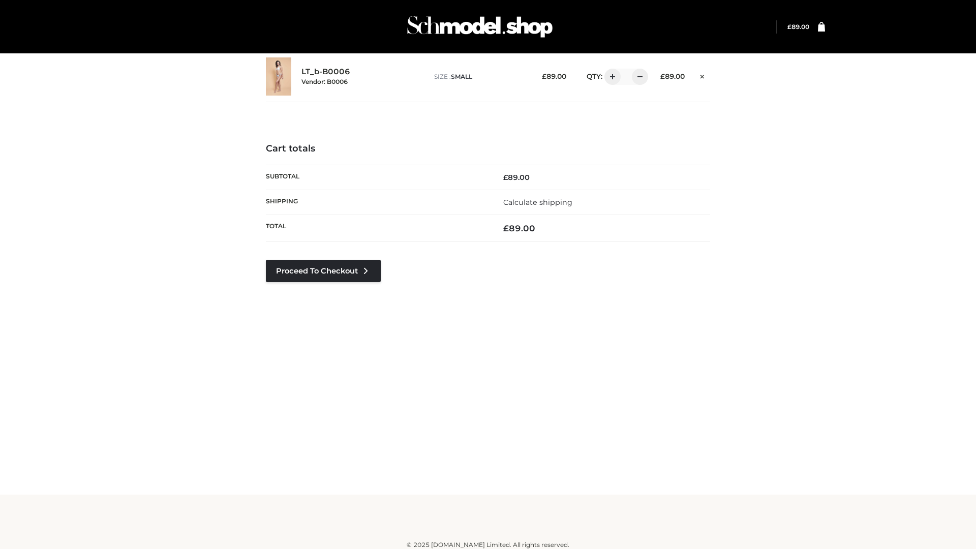  Describe the element at coordinates (480, 26) in the screenshot. I see `img: Schmodel Admin 964` at that location.